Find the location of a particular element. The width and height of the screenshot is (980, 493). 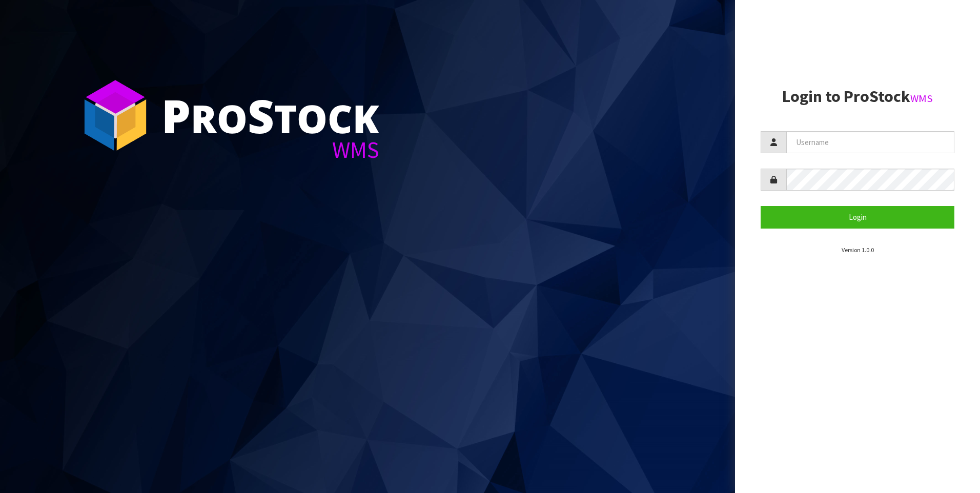

button: Login is located at coordinates (858, 217).